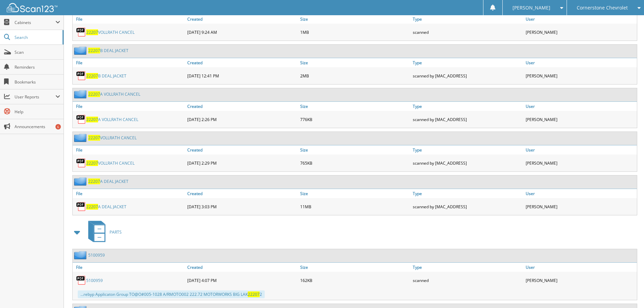  I want to click on span: Cornerstone Chevrolet, so click(602, 8).